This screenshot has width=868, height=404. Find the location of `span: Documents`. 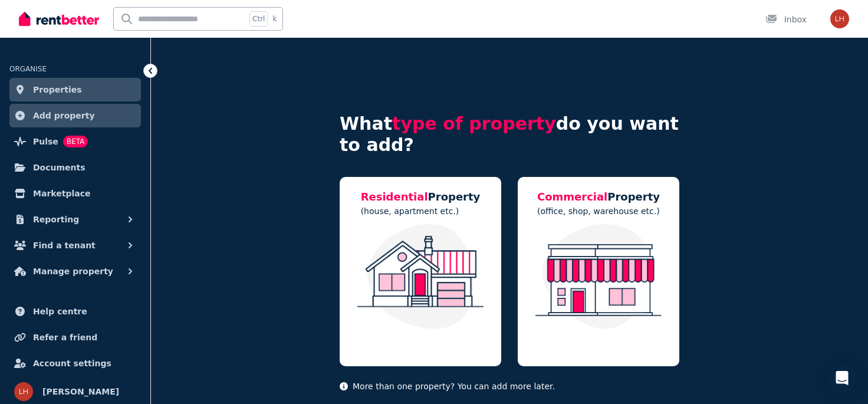

span: Documents is located at coordinates (59, 167).